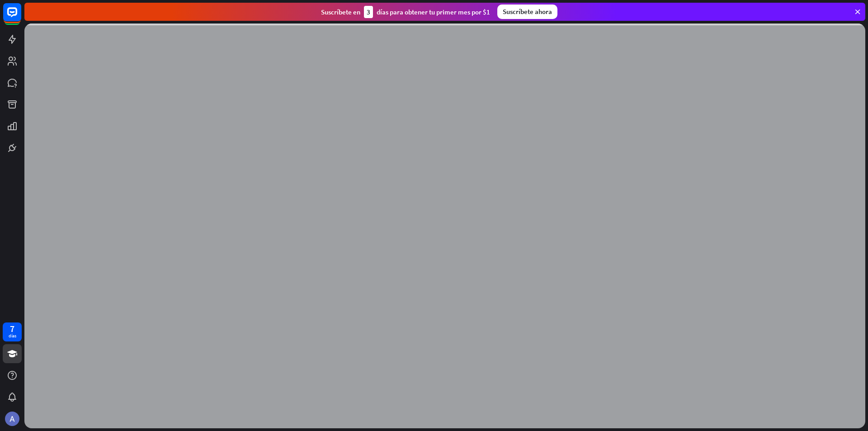 This screenshot has width=868, height=431. I want to click on font: 3, so click(369, 12).